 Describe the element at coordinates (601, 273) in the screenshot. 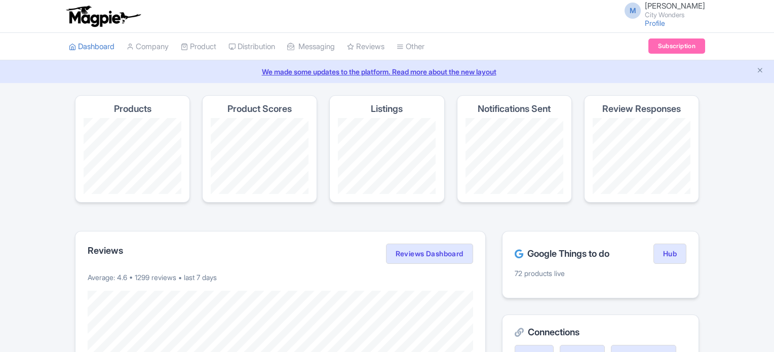

I see `p: 72 products live` at that location.